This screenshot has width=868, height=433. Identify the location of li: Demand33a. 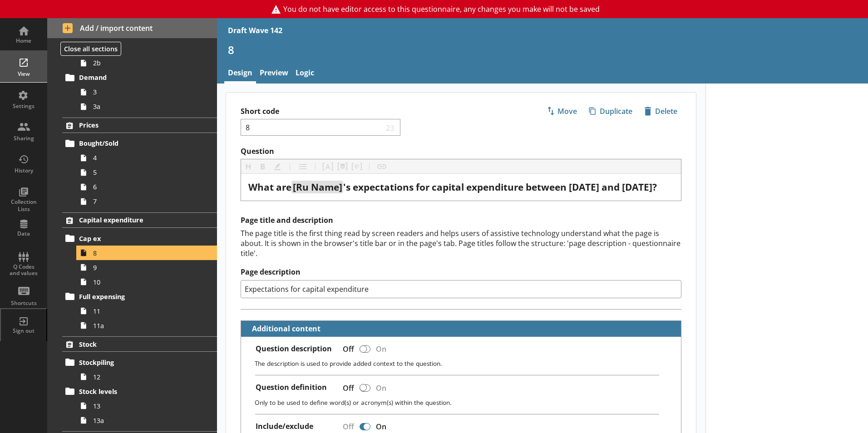
(141, 92).